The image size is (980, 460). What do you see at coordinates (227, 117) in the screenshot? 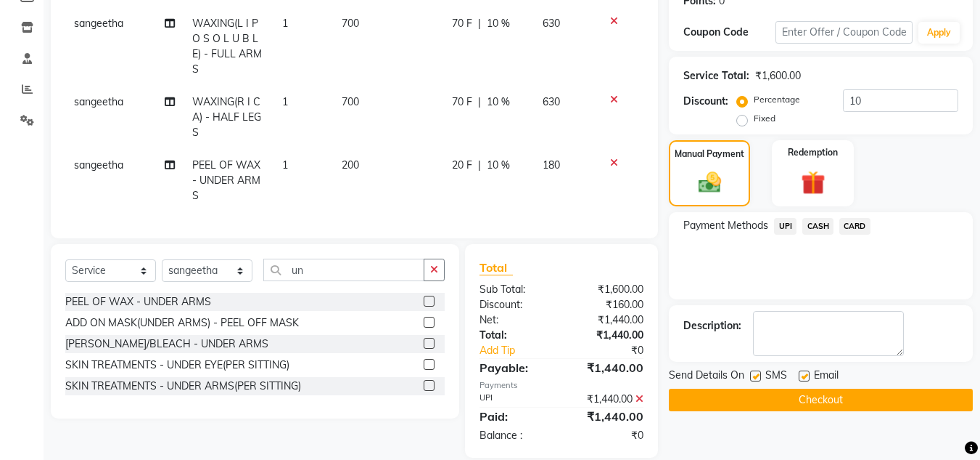
I see `span: WAXING(R I C A) - HALF LEGS` at bounding box center [227, 117].